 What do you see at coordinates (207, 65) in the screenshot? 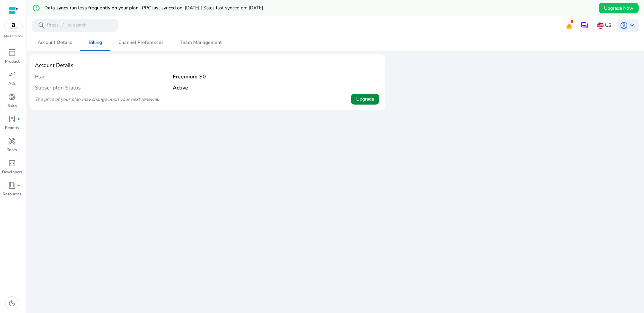
I see `h4: Account Details` at bounding box center [207, 65].